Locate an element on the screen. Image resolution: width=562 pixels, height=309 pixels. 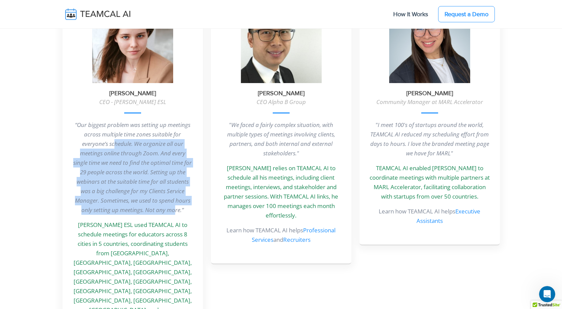
a: Recruiters is located at coordinates (296, 239).